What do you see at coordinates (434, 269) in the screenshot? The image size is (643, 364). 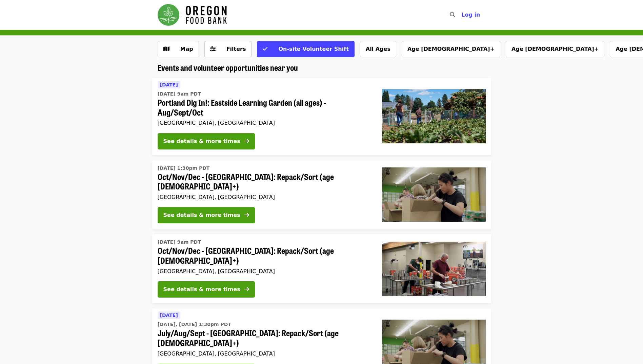 I see `img: Oct/Nov/Dec - Portland: Repack/Sort (age 16+) organized by Oregon Food Bank` at bounding box center [434, 269].